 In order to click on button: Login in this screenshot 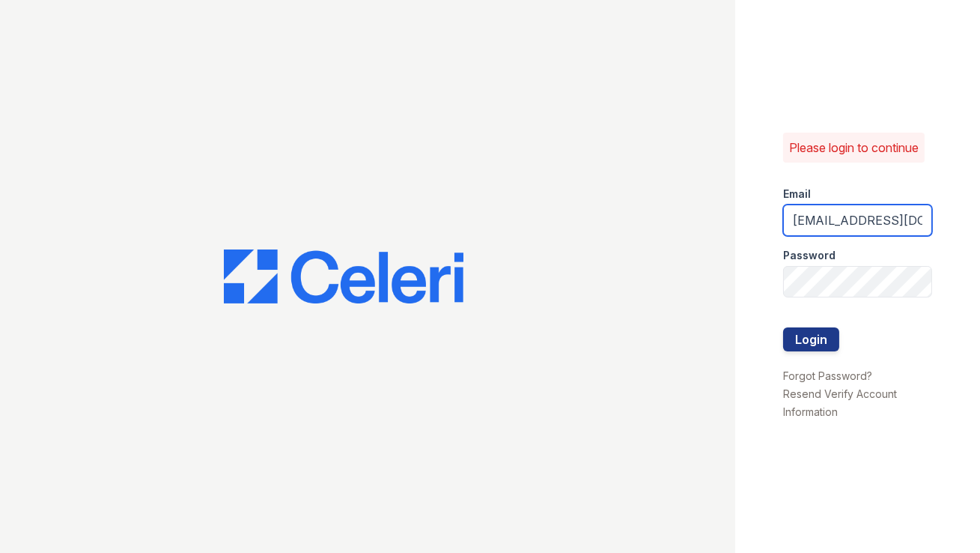, I will do `click(811, 340)`.